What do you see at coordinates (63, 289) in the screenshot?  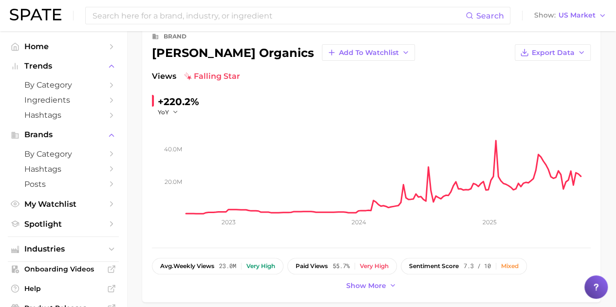 I see `a: Help` at bounding box center [63, 289].